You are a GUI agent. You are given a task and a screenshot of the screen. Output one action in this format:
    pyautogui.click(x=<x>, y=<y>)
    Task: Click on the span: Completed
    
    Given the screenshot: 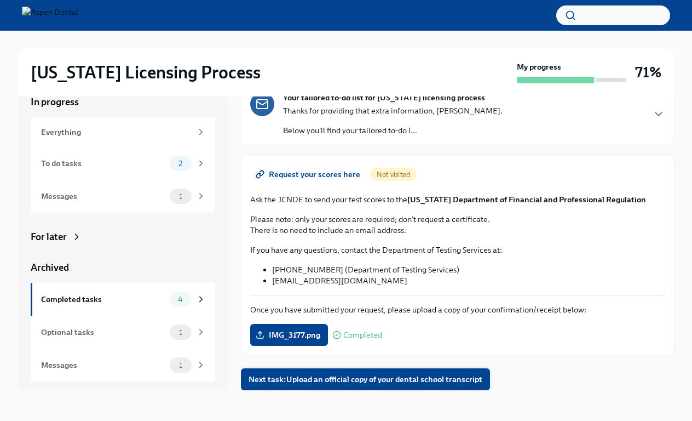 What is the action you would take?
    pyautogui.click(x=363, y=335)
    